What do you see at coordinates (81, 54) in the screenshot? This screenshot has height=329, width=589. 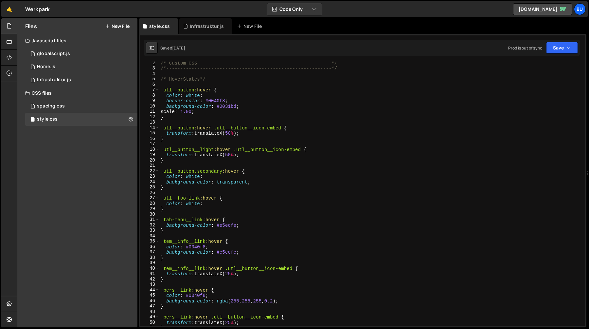 I see `div: 13618/42788.js` at bounding box center [81, 54].